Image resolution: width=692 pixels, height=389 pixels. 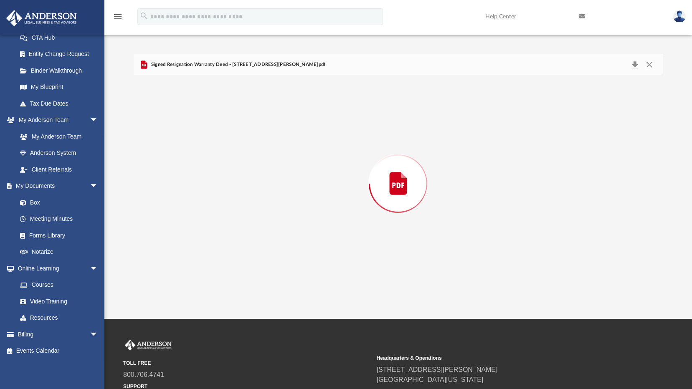 I want to click on a: Client Referrals, so click(x=59, y=169).